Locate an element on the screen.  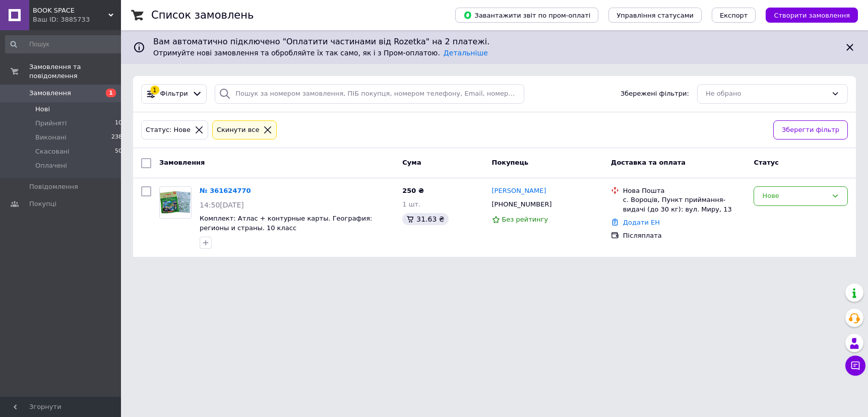
div: Нове is located at coordinates (794, 196).